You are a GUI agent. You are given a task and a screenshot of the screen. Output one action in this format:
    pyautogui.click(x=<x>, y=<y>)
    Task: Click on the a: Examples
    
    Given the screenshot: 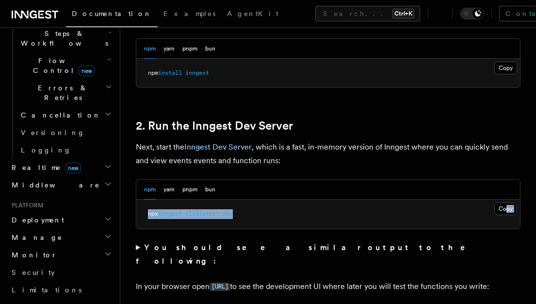 What is the action you would take?
    pyautogui.click(x=189, y=15)
    